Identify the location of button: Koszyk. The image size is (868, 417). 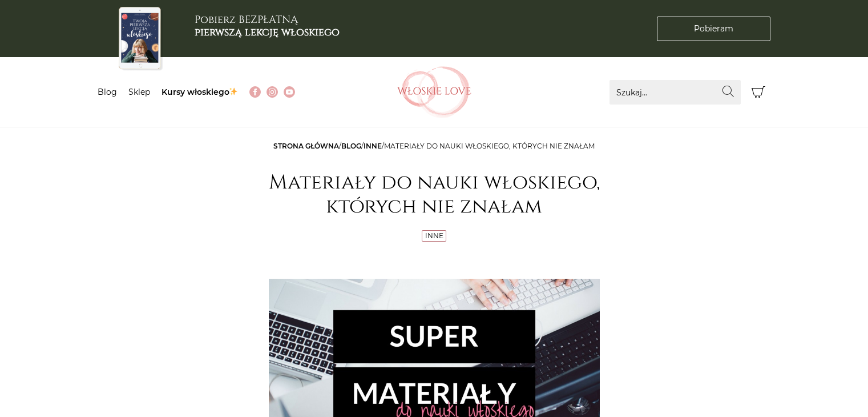
(758, 92).